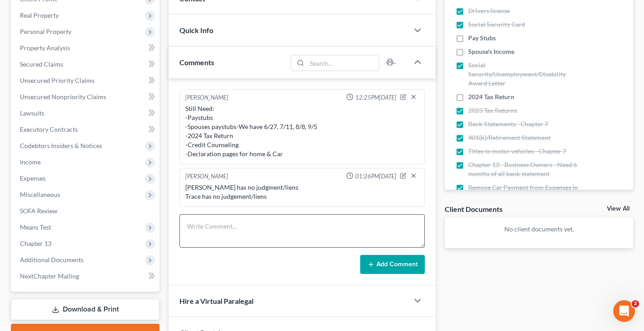  What do you see at coordinates (510, 138) in the screenshot?
I see `span: 401(k)/Retirement Statement` at bounding box center [510, 138].